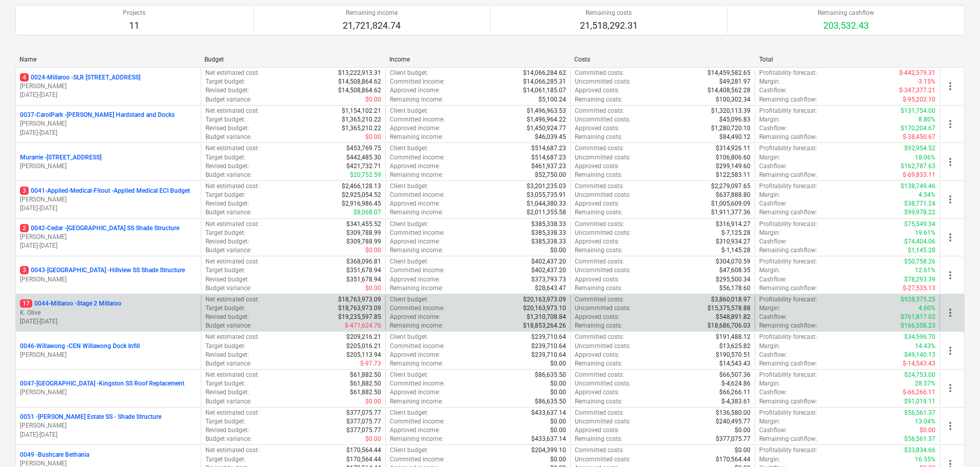 This screenshot has height=467, width=980. I want to click on p: 8.80%, so click(927, 120).